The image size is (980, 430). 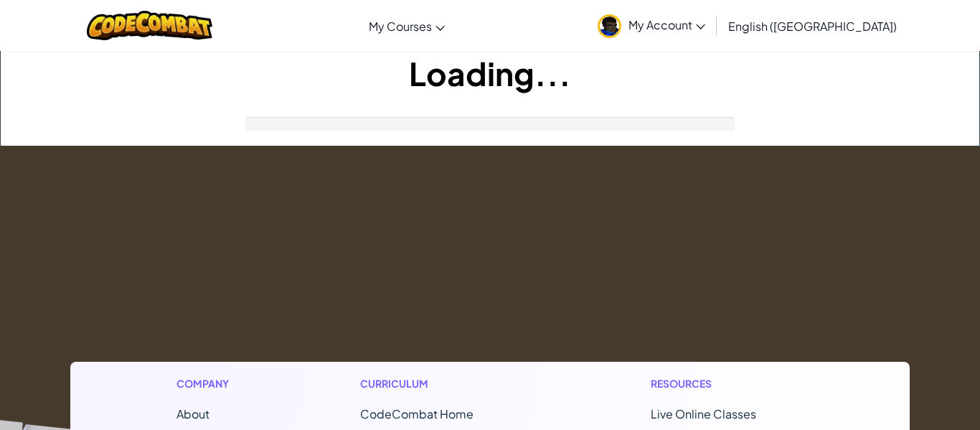 What do you see at coordinates (651, 25) in the screenshot?
I see `a: My Account` at bounding box center [651, 25].